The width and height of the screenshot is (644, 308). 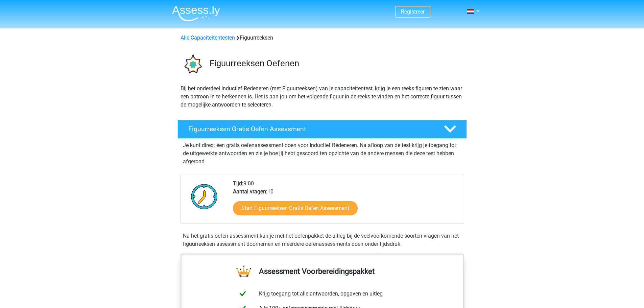 I want to click on a: Alle Capaciteitentesten, so click(x=208, y=38).